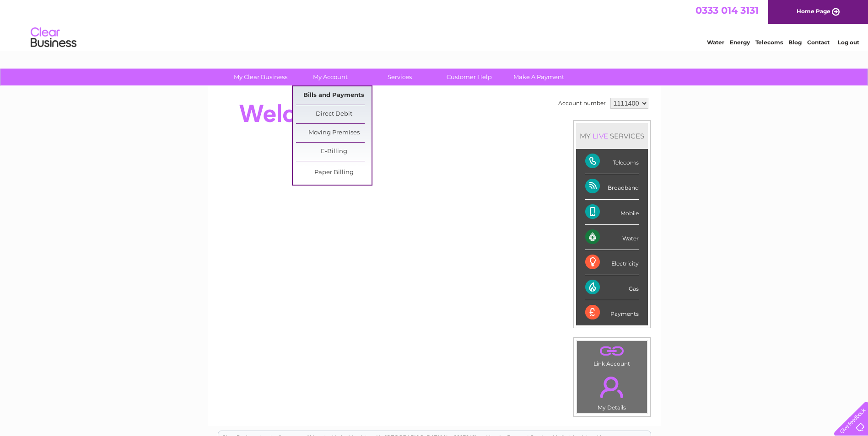  Describe the element at coordinates (611, 136) in the screenshot. I see `div: MY SERVICES` at that location.